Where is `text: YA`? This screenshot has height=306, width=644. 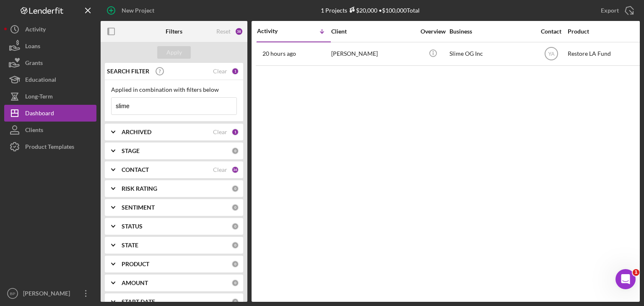 text: YA is located at coordinates (551, 54).